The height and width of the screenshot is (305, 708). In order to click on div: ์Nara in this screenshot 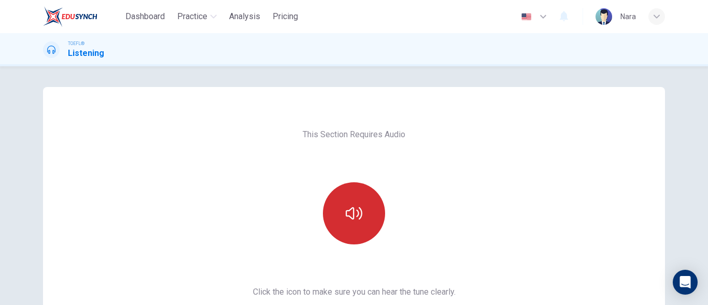, I will do `click(628, 17)`.